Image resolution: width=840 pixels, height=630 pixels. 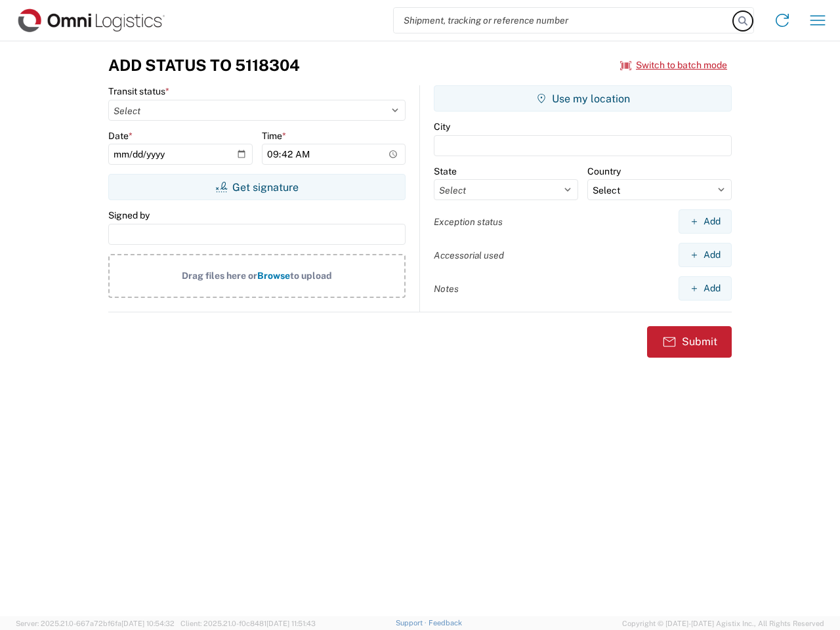 What do you see at coordinates (446, 288) in the screenshot?
I see `label: Notes` at bounding box center [446, 288].